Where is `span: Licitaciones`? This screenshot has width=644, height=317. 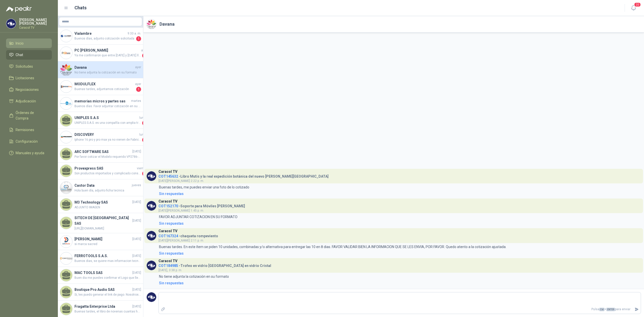
span: Licitaciones is located at coordinates (25, 78).